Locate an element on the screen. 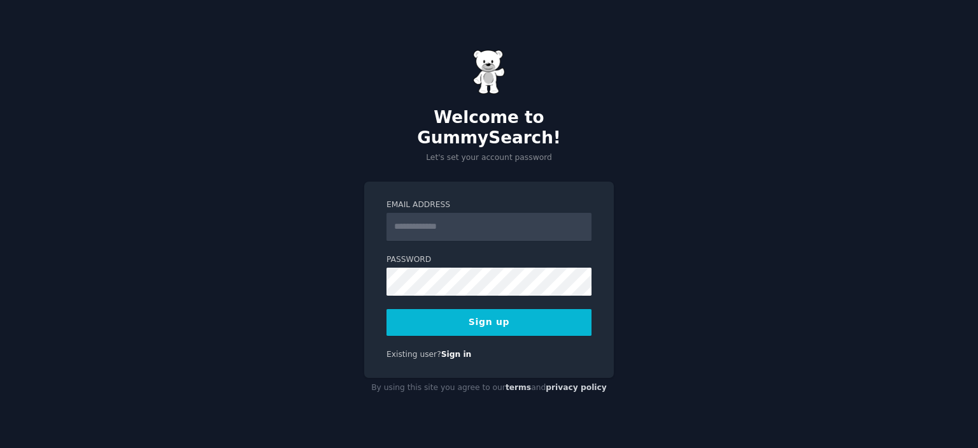  button: Sign up is located at coordinates (489, 322).